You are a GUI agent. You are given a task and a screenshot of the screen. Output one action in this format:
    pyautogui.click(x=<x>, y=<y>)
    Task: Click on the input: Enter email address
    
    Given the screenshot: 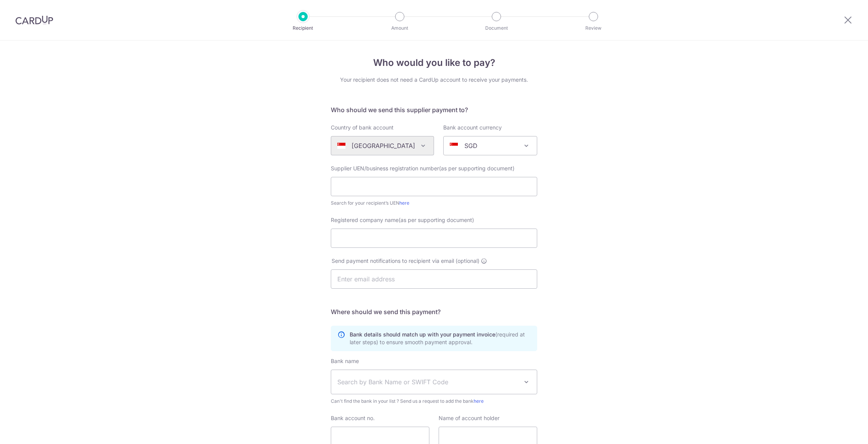 What is the action you would take?
    pyautogui.click(x=434, y=279)
    